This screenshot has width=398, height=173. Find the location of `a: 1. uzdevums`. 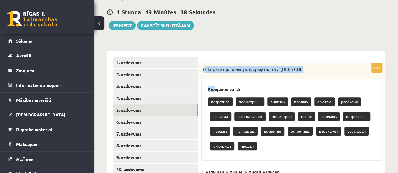

a: 1. uzdevums is located at coordinates (156, 63).